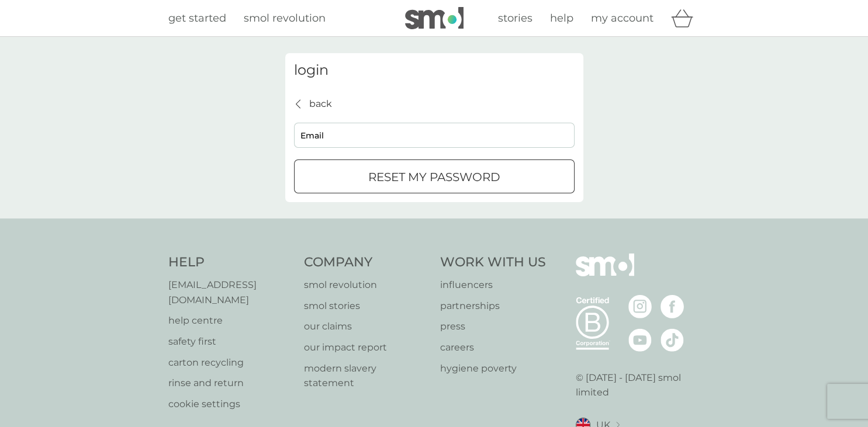 This screenshot has width=868, height=427. What do you see at coordinates (622, 18) in the screenshot?
I see `span: my account` at bounding box center [622, 18].